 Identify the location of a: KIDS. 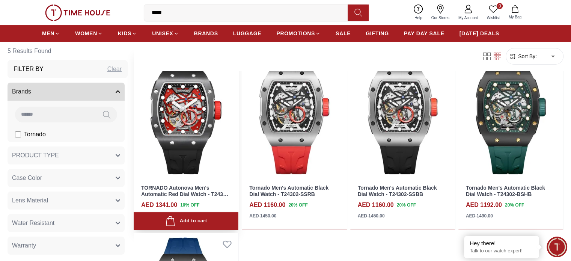
(127, 33).